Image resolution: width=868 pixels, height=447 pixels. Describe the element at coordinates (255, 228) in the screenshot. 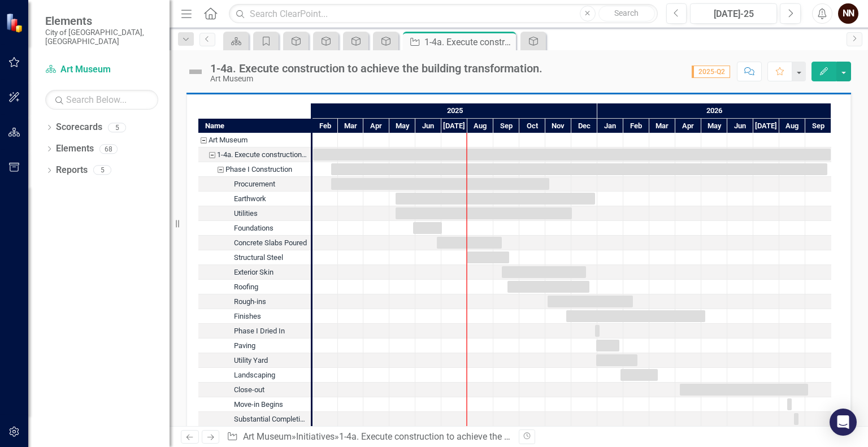

I see `div: Foundations` at that location.